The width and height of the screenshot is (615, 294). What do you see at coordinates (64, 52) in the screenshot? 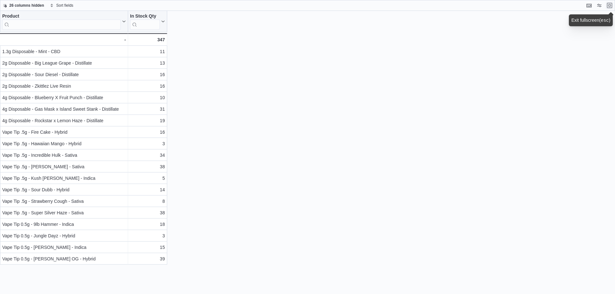
I see `div: 1.3g Disposable - Mint - CBD` at bounding box center [64, 52].